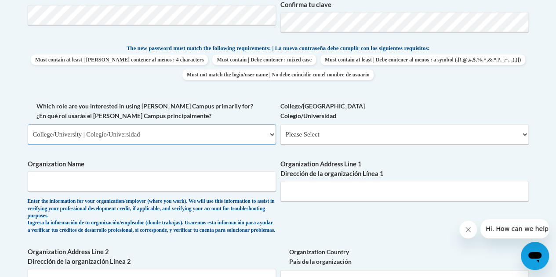 Image resolution: width=556 pixels, height=277 pixels. Describe the element at coordinates (152, 164) in the screenshot. I see `label: Organization Name` at that location.